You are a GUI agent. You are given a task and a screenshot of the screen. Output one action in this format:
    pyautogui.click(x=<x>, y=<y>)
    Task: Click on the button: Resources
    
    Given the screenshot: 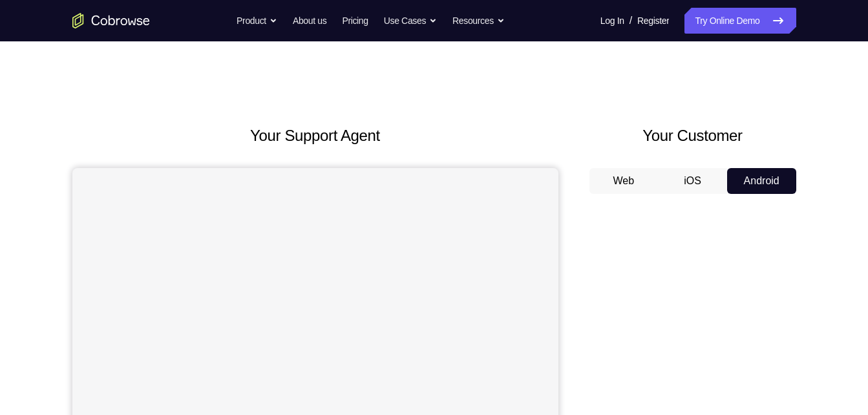 What is the action you would take?
    pyautogui.click(x=478, y=21)
    